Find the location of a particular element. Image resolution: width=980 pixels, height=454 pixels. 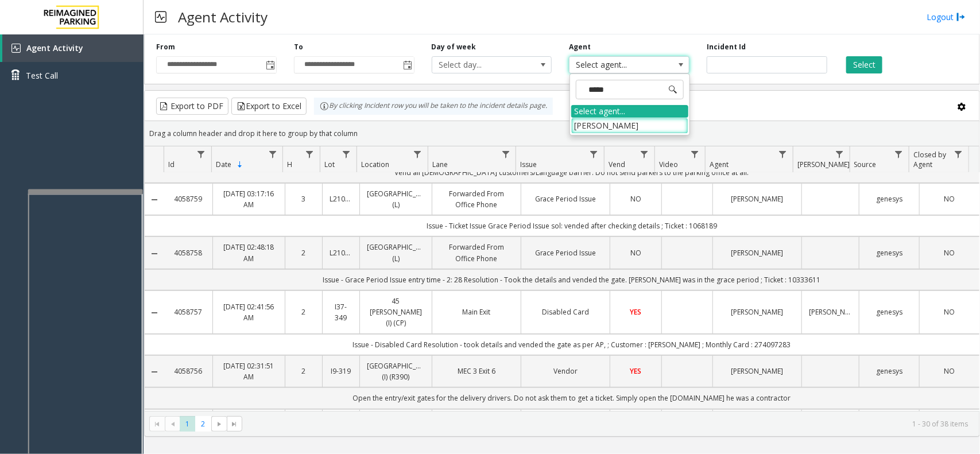

a: 3 is located at coordinates (304, 198).